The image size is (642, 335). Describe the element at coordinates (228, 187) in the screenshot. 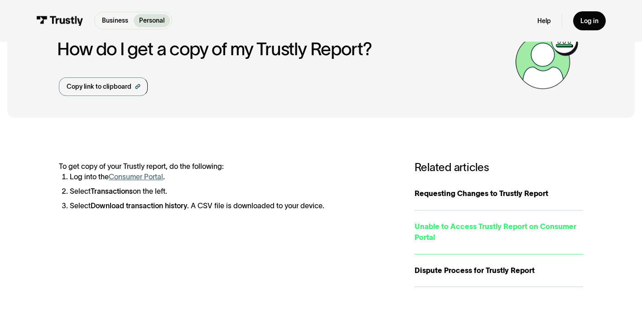

I see `div: To get copy of your Trustly report, do the following:` at that location.